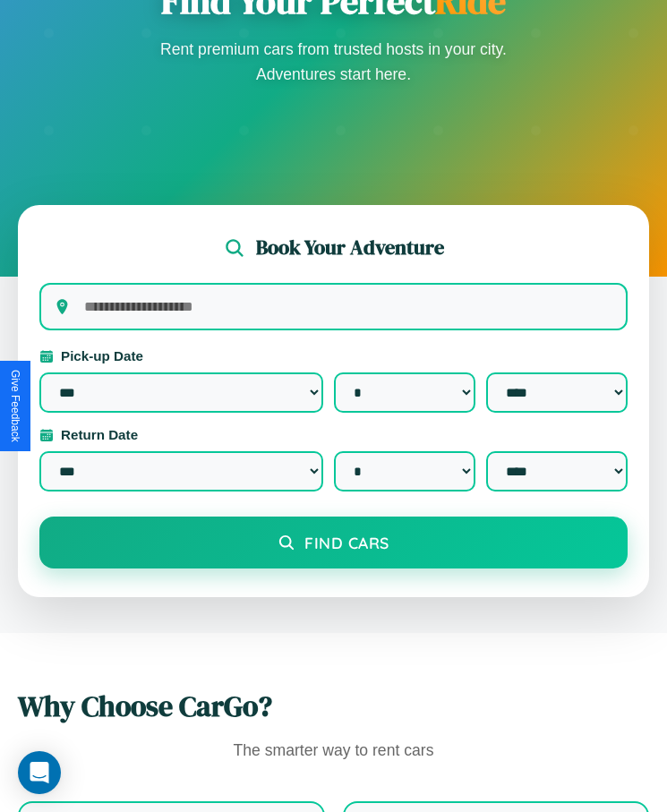  Describe the element at coordinates (350, 247) in the screenshot. I see `h2: Book Your Adventure` at that location.